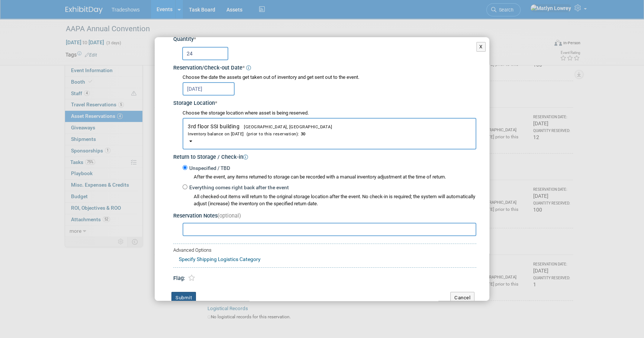  I want to click on div: Quantity, so click(324, 40).